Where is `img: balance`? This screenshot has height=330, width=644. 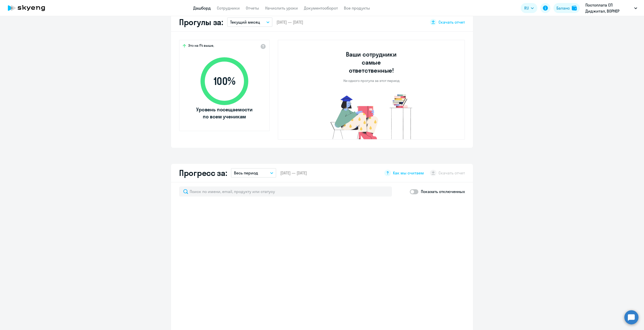 img: balance is located at coordinates (574, 8).